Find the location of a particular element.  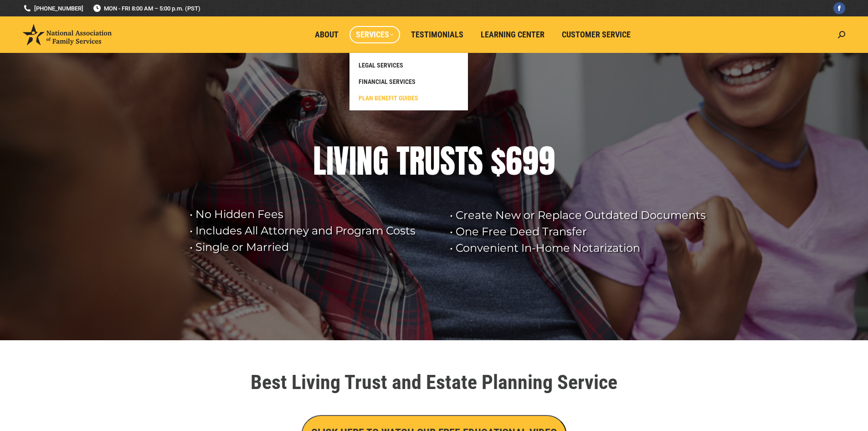

a: FINANCIAL SERVICES is located at coordinates (409, 82).